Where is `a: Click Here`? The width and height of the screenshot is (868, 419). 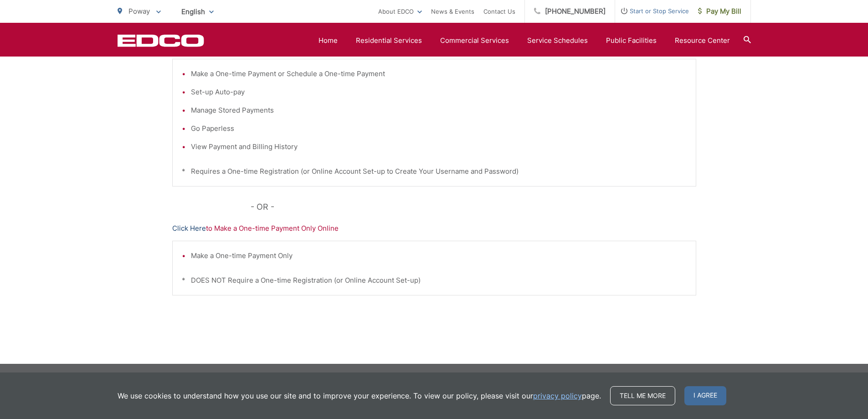
a: Click Here is located at coordinates (189, 228).